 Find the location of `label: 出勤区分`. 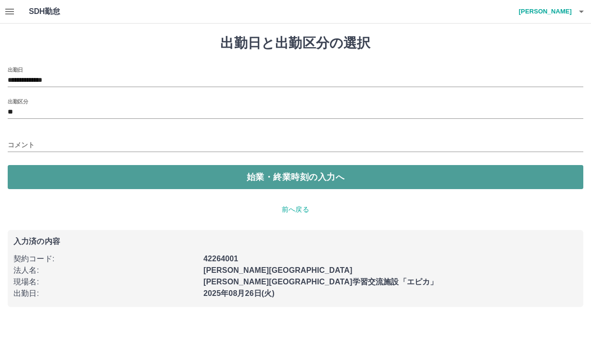

label: 出勤区分 is located at coordinates (18, 101).